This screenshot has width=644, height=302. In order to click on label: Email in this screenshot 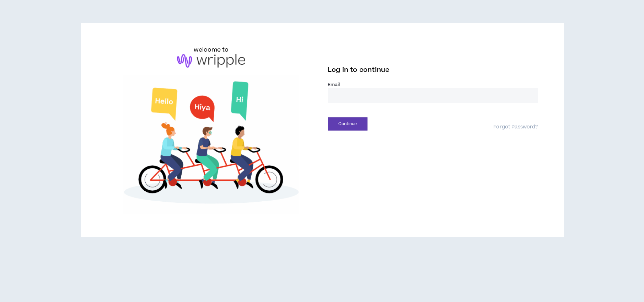, I will do `click(433, 85)`.